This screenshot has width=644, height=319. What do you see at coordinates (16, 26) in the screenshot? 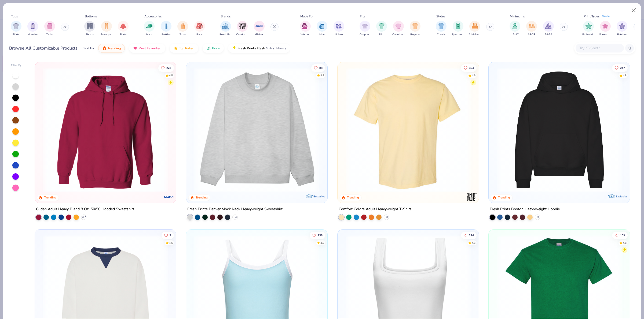
I see `img: Shirts Image` at bounding box center [16, 26].